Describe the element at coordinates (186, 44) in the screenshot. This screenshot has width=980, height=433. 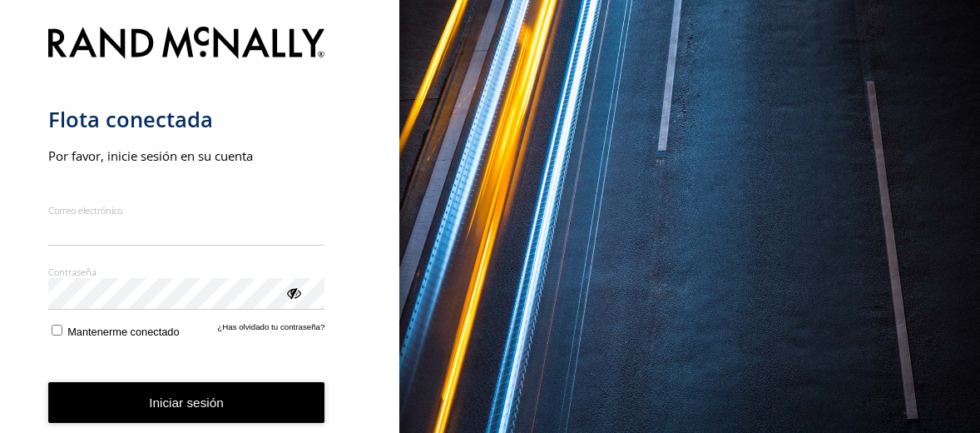
I see `img: Rand McNally` at that location.